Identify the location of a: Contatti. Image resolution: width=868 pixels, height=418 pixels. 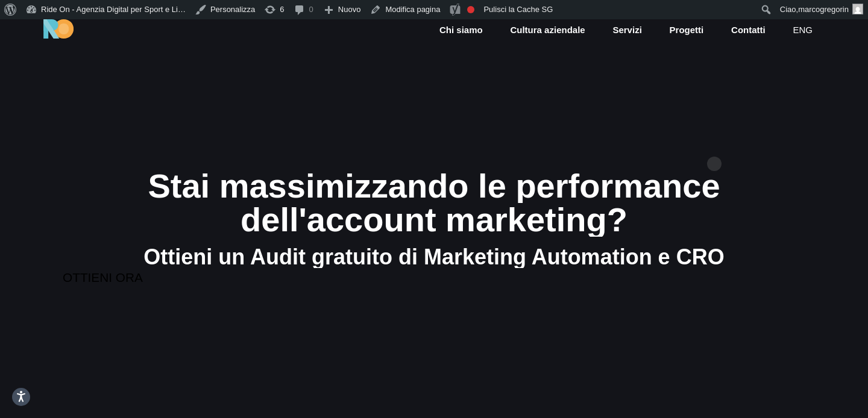
(748, 30).